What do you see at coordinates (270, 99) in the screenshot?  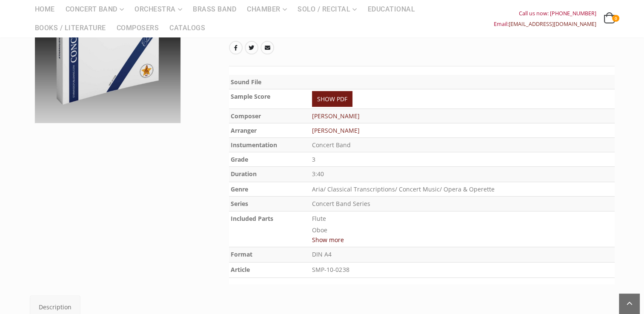 I see `th: Sample Score` at bounding box center [270, 99].